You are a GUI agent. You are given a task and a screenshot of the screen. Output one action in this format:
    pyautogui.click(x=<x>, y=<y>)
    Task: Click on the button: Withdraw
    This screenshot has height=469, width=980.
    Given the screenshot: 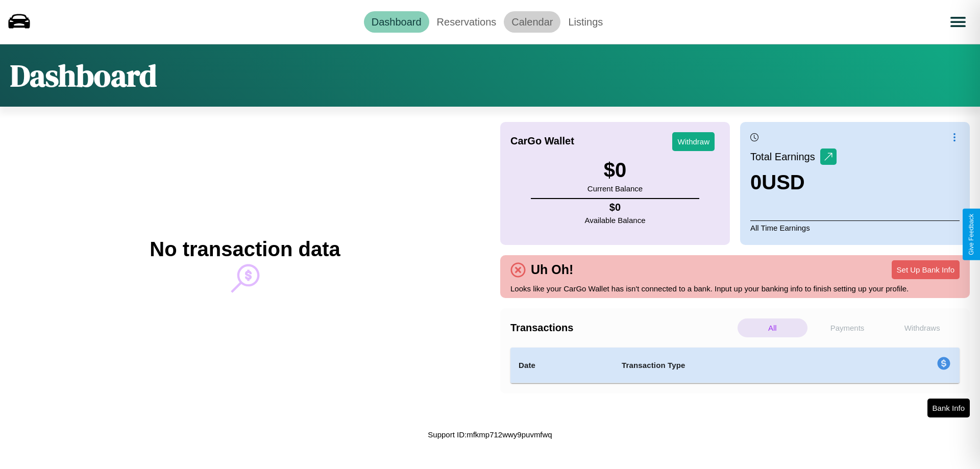 What is the action you would take?
    pyautogui.click(x=693, y=141)
    